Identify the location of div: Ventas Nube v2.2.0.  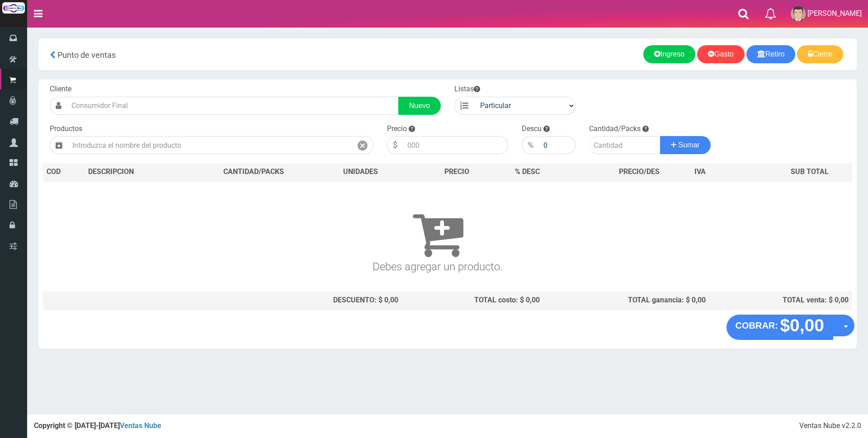
(830, 426).